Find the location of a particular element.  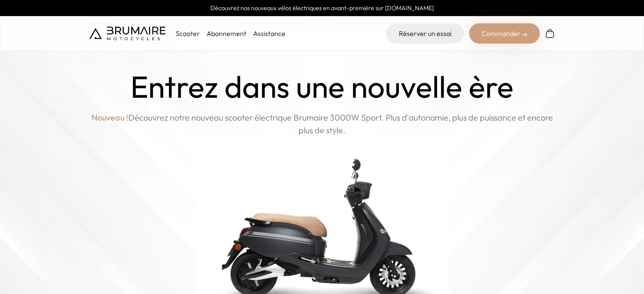

h1: Entrez dans une nouvelle ère is located at coordinates (322, 87).